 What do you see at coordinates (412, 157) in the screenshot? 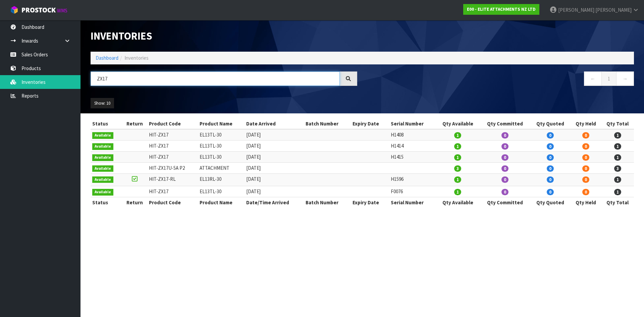
I see `td: H1415` at bounding box center [412, 157].